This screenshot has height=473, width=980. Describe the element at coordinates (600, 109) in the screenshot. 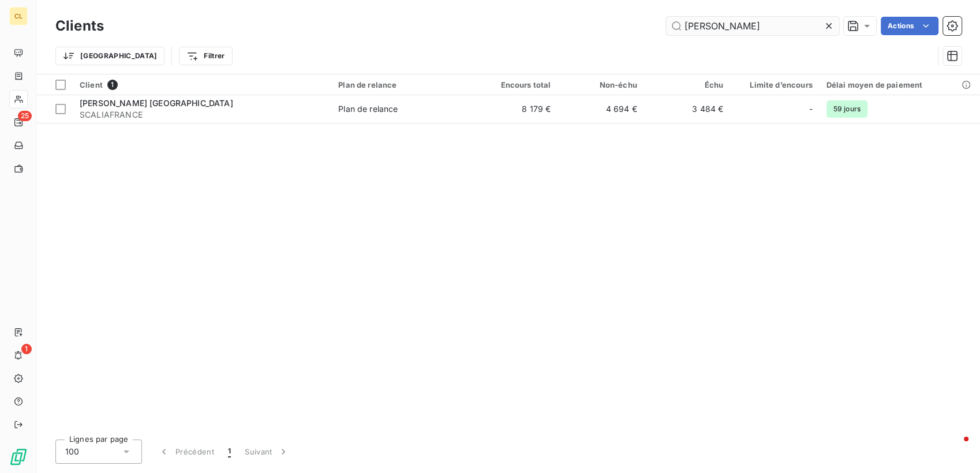

I see `td: 4 694 €` at that location.